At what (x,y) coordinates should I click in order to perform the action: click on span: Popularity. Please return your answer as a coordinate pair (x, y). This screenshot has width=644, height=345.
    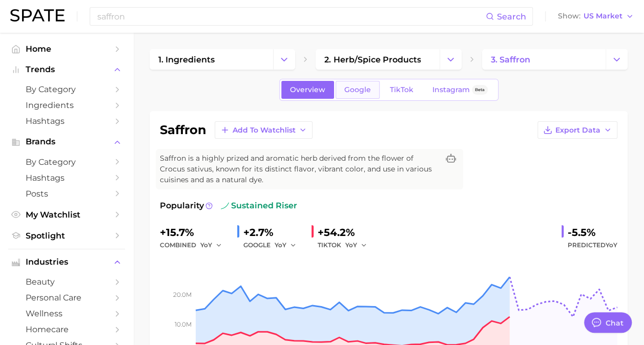
    Looking at the image, I should click on (182, 206).